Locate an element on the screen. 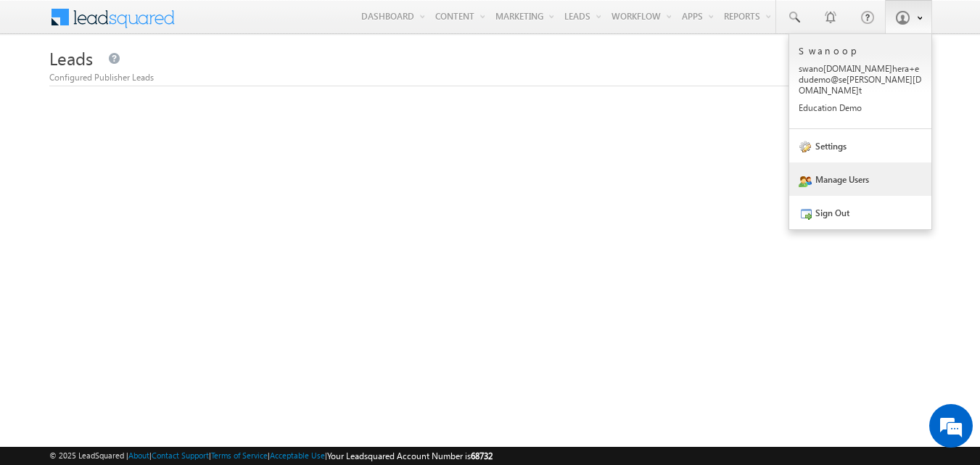  img: d_60004797649_company_0_60004797649 is located at coordinates (43, 85).